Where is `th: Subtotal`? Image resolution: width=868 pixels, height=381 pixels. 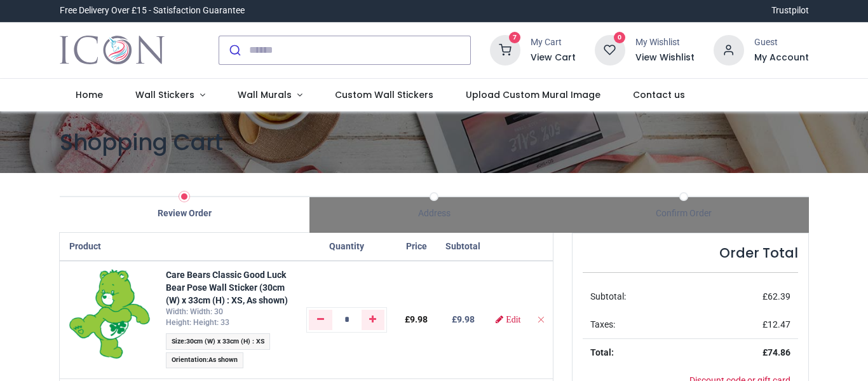
th: Subtotal is located at coordinates (463, 247).